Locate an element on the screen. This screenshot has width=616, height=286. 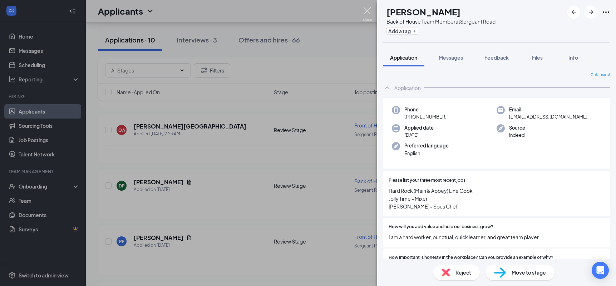
div: Open Intercom Messenger is located at coordinates (601, 271).